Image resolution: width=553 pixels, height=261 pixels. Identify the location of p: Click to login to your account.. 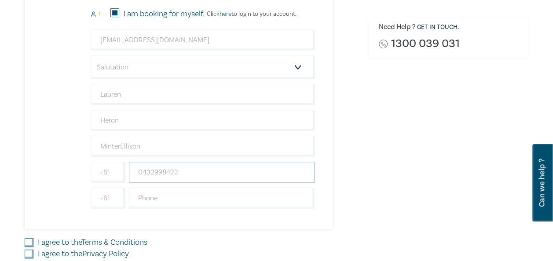
(250, 14).